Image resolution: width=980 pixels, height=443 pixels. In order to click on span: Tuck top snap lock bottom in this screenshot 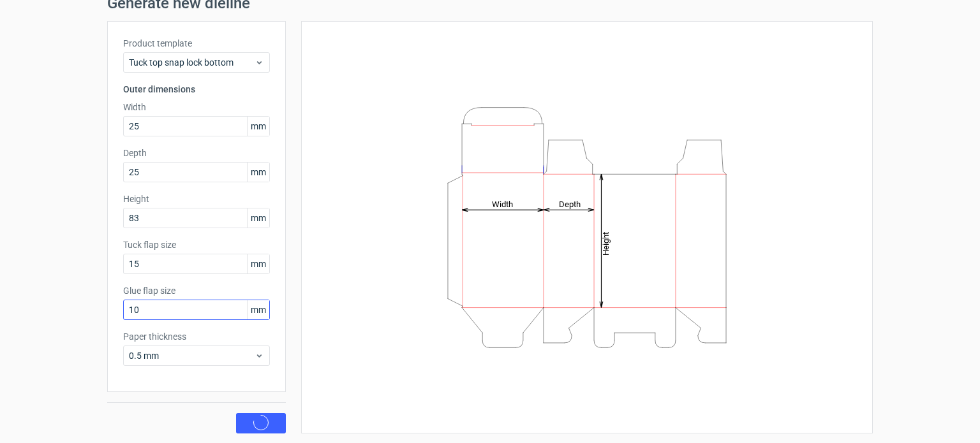, I will do `click(191, 63)`.